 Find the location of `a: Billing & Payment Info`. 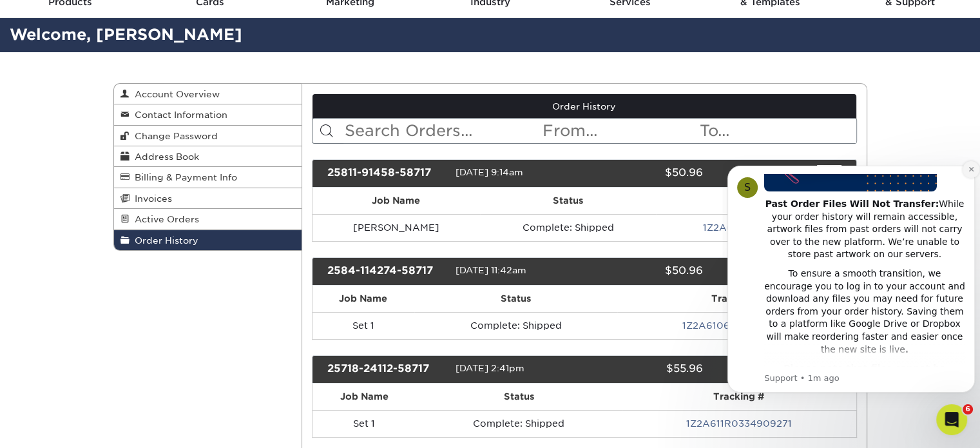

a: Billing & Payment Info is located at coordinates (208, 177).